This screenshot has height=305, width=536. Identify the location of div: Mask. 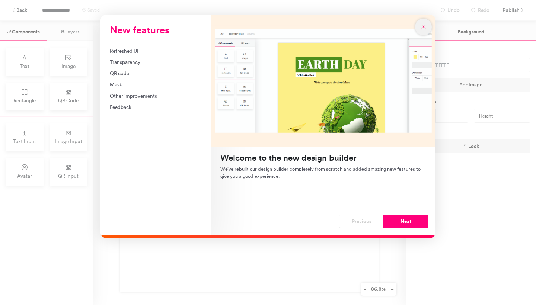
(156, 85).